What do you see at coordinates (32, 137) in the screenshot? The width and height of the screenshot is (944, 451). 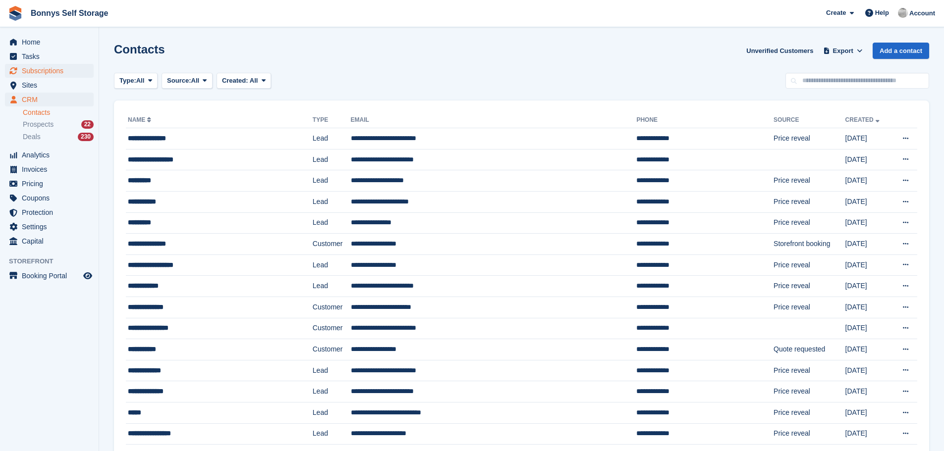 I see `span: Deals` at bounding box center [32, 137].